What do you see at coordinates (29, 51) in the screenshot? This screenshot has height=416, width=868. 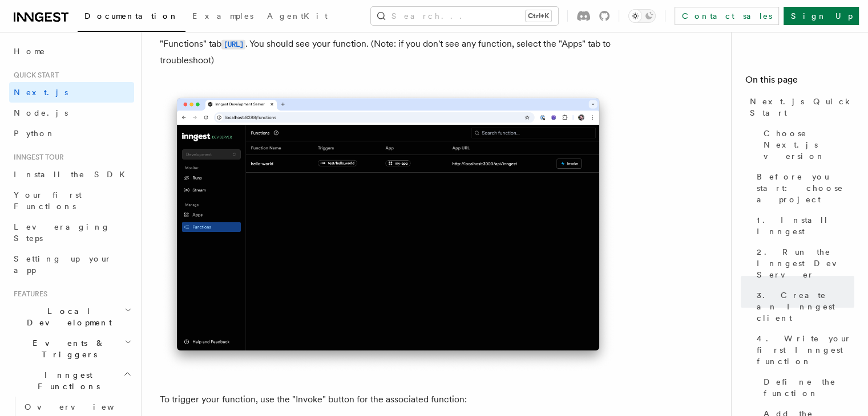 I see `span: Home` at bounding box center [29, 51].